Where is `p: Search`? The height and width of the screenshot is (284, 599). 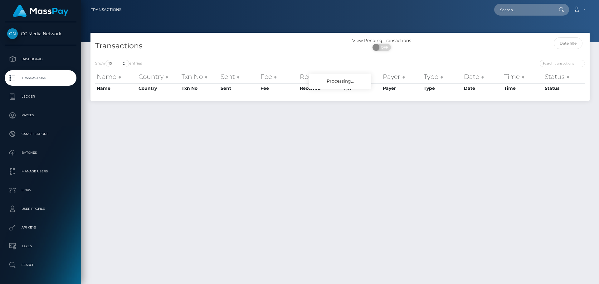 p: Search is located at coordinates (41, 265).